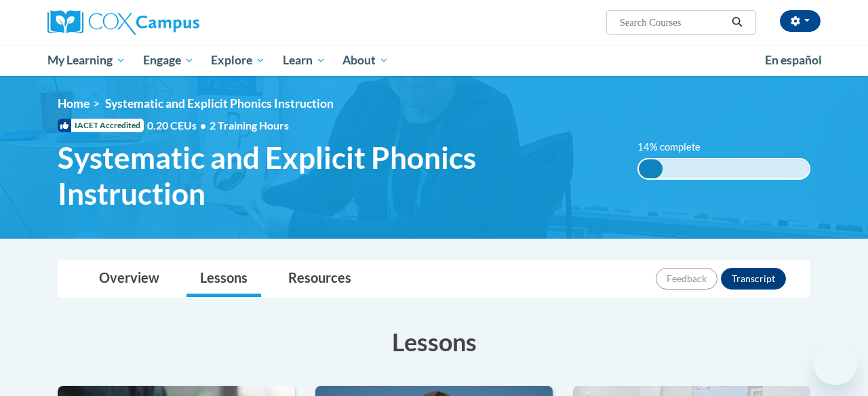 Image resolution: width=868 pixels, height=396 pixels. What do you see at coordinates (123, 22) in the screenshot?
I see `img: Cox Campus` at bounding box center [123, 22].